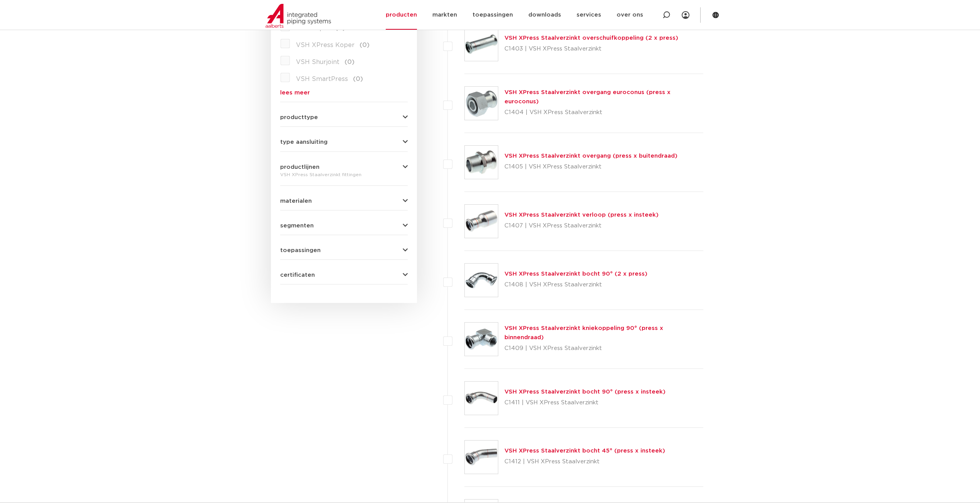 This screenshot has width=980, height=503. Describe the element at coordinates (585, 403) in the screenshot. I see `p: C1411 | VSH XPress Staalverzinkt` at that location.